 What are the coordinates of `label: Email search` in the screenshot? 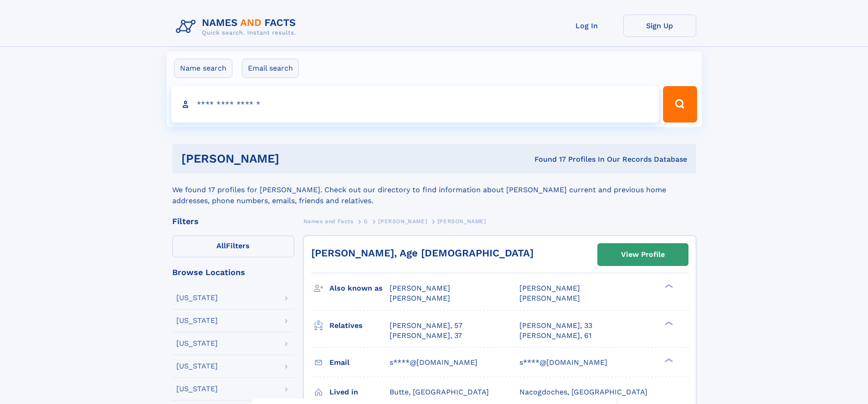 It's located at (270, 68).